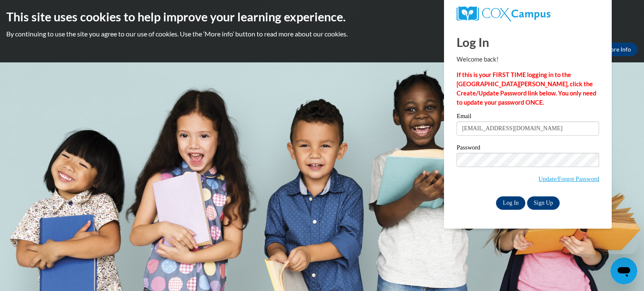 This screenshot has width=644, height=291. I want to click on a: Update/Forgot Password, so click(568, 179).